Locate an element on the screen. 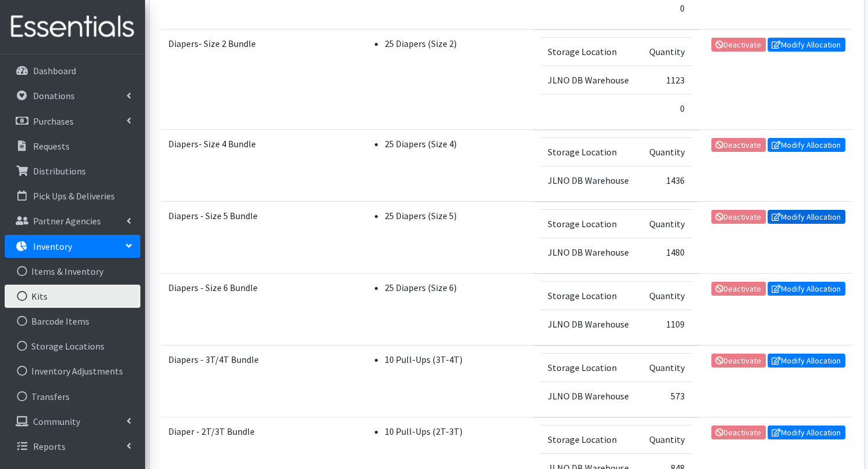  li: 25 Diapers (Size 5) is located at coordinates (456, 216).